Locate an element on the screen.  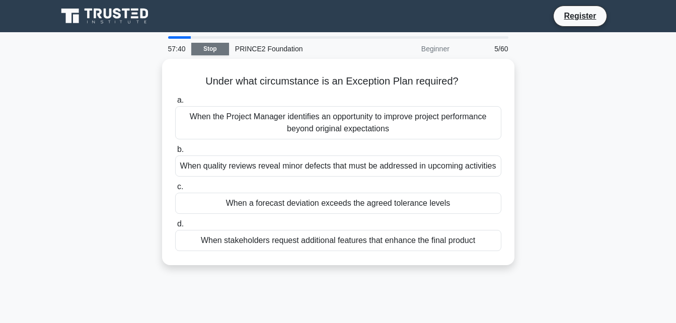
div: When a forecast deviation exceeds the agreed tolerance levels is located at coordinates (338, 203).